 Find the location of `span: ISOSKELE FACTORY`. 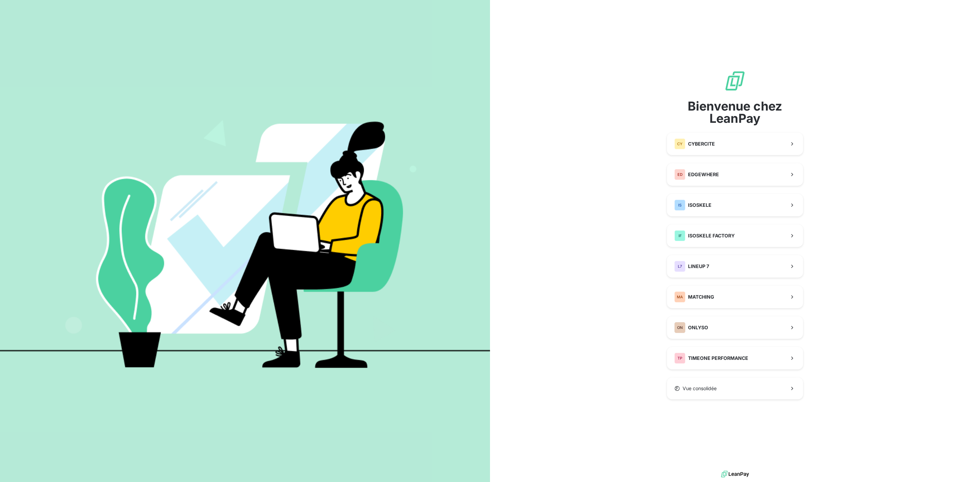

span: ISOSKELE FACTORY is located at coordinates (711, 236).